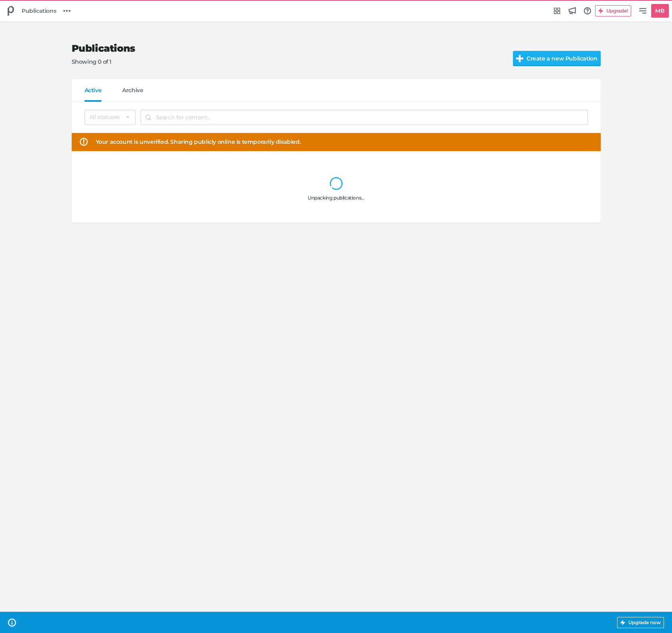 This screenshot has height=633, width=672. I want to click on span: Active, so click(93, 94).